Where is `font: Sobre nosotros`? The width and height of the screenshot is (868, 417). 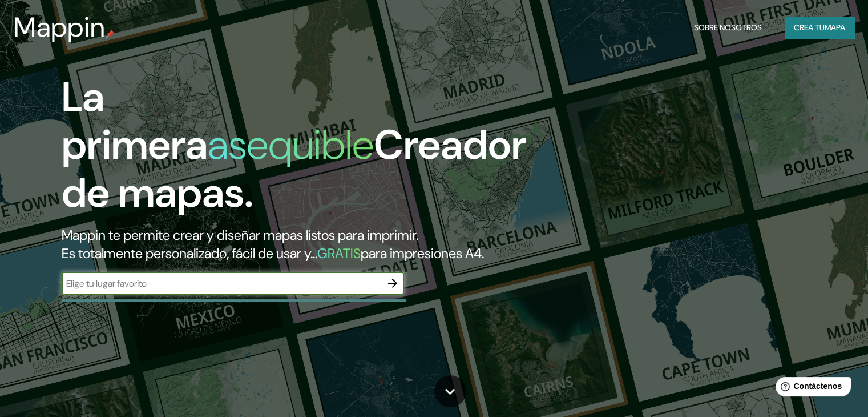 font: Sobre nosotros is located at coordinates (728, 27).